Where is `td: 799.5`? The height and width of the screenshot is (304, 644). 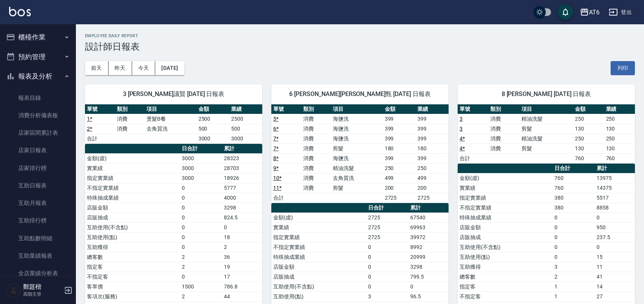
td: 799.5 is located at coordinates (428, 276).